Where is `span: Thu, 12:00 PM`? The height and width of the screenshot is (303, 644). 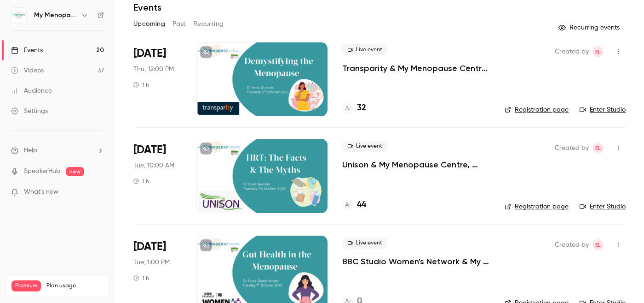
span: Thu, 12:00 PM is located at coordinates (154, 69).